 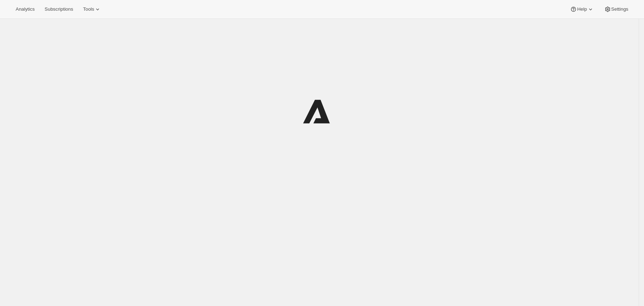 I want to click on span: Subscriptions, so click(x=59, y=9).